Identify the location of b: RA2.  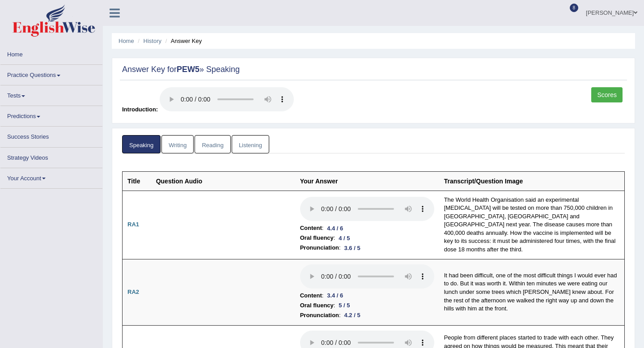
(133, 292).